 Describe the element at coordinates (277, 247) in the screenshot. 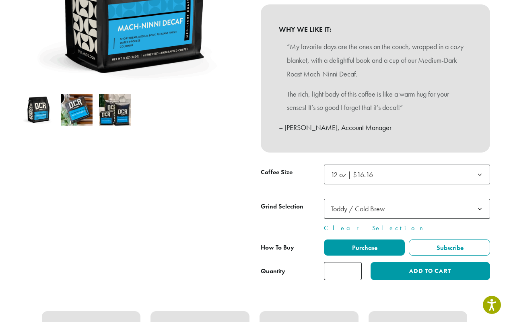

I see `span: How To Buy` at that location.